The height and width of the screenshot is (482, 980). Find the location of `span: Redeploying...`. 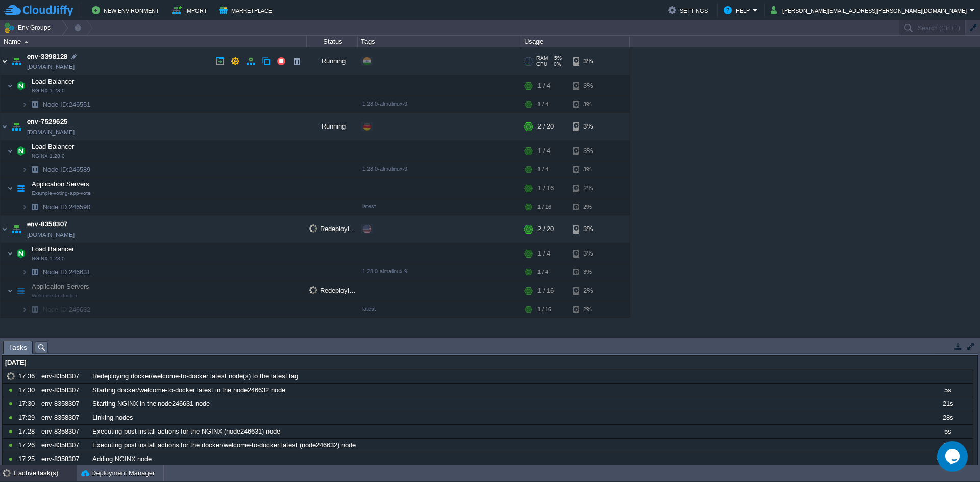

span: Redeploying... is located at coordinates (336, 290).